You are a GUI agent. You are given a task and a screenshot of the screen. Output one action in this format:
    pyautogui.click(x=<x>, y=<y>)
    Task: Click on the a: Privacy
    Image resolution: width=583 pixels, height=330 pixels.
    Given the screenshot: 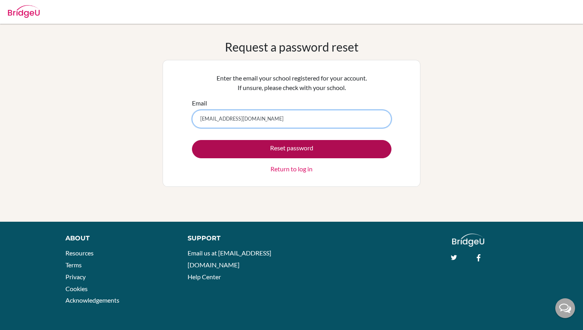 What is the action you would take?
    pyautogui.click(x=75, y=277)
    